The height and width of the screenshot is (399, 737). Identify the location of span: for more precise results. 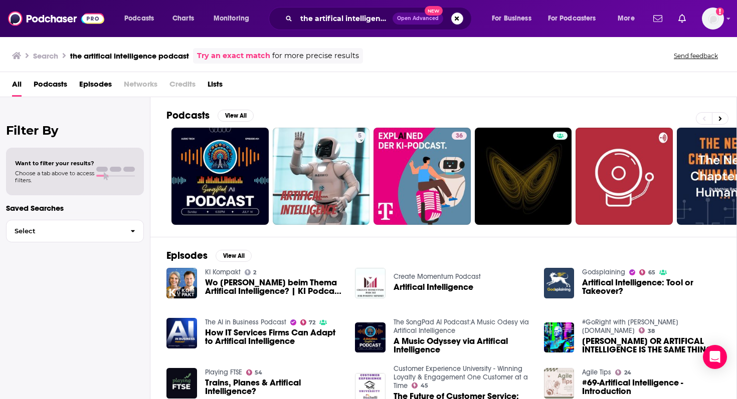
(315, 56).